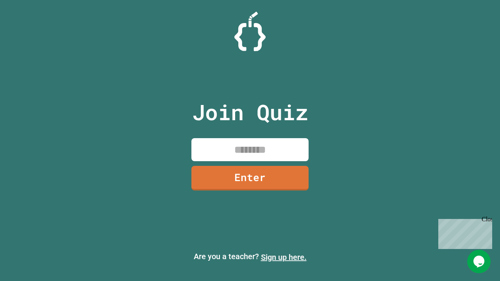 The image size is (500, 281). I want to click on p: Are you a teacher?, so click(250, 257).